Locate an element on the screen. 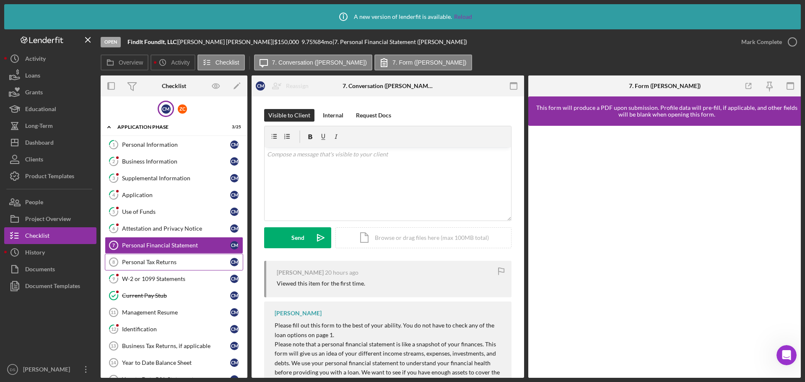 The image size is (805, 382). button: Product Templates is located at coordinates (50, 176).